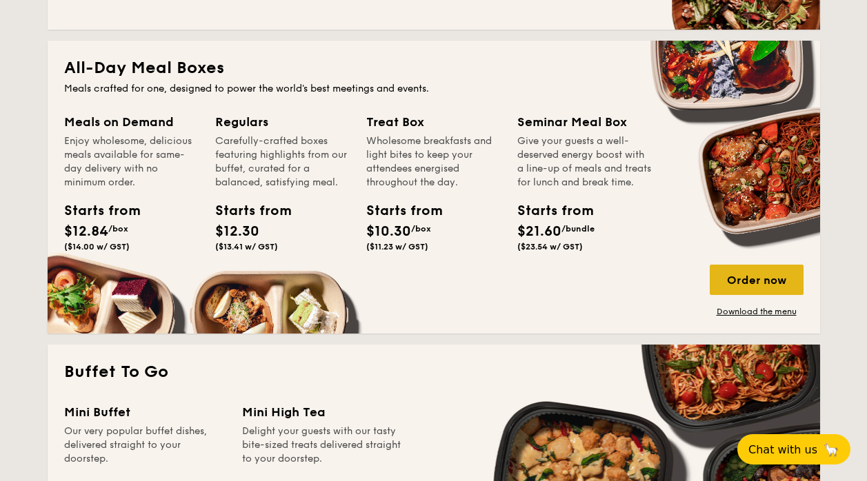 The image size is (867, 481). What do you see at coordinates (86, 232) in the screenshot?
I see `span: $12.84` at bounding box center [86, 232].